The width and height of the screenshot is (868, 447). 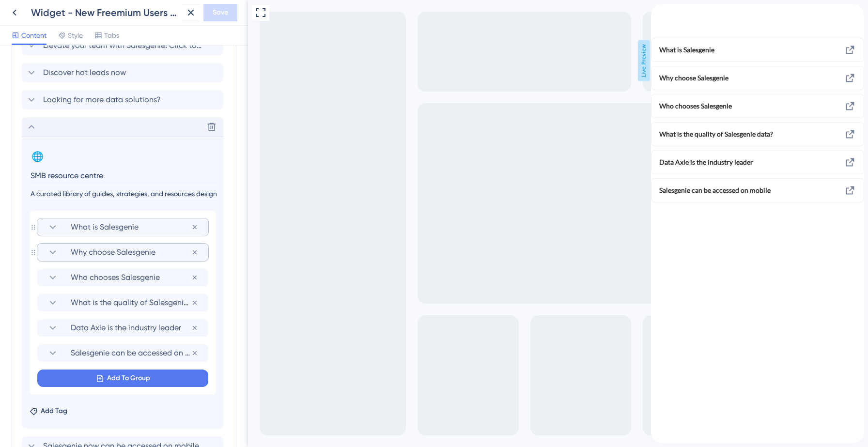 What do you see at coordinates (111, 35) in the screenshot?
I see `span: Tabs` at bounding box center [111, 35].